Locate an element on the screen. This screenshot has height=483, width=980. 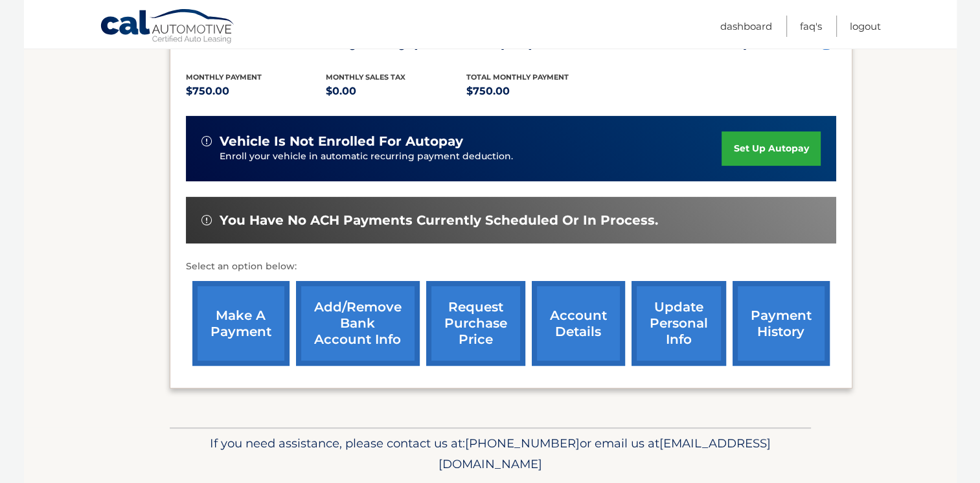
a: request purchase price is located at coordinates (475, 323).